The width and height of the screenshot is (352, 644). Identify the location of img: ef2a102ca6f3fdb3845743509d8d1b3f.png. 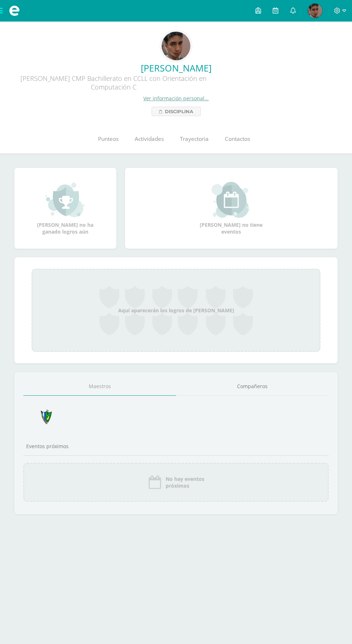
(176, 46).